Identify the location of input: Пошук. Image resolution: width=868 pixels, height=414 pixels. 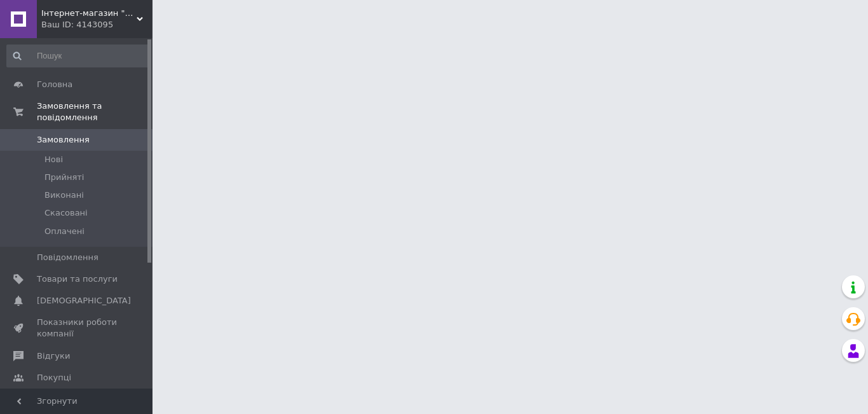
(78, 56).